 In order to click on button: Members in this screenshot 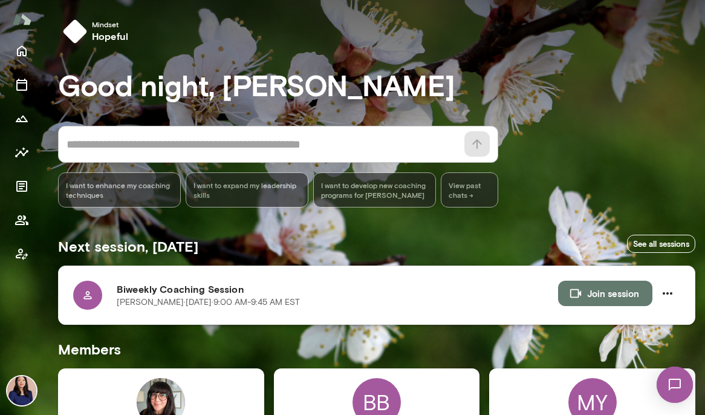, I will do `click(22, 220)`.